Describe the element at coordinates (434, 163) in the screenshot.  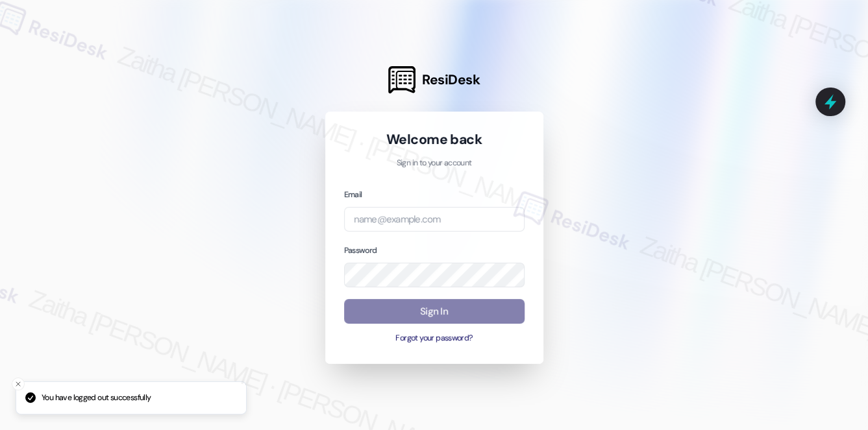
I see `p: Sign in to your account` at that location.